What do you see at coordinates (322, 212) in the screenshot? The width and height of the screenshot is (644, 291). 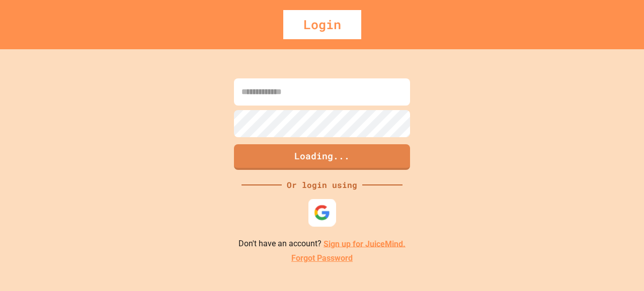 I see `img: google-icon.svg` at bounding box center [322, 212].